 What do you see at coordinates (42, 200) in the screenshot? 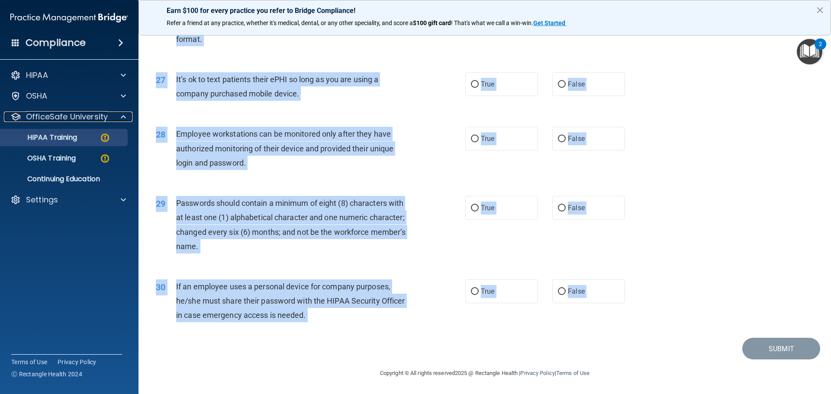
I see `p: Settings` at bounding box center [42, 200].